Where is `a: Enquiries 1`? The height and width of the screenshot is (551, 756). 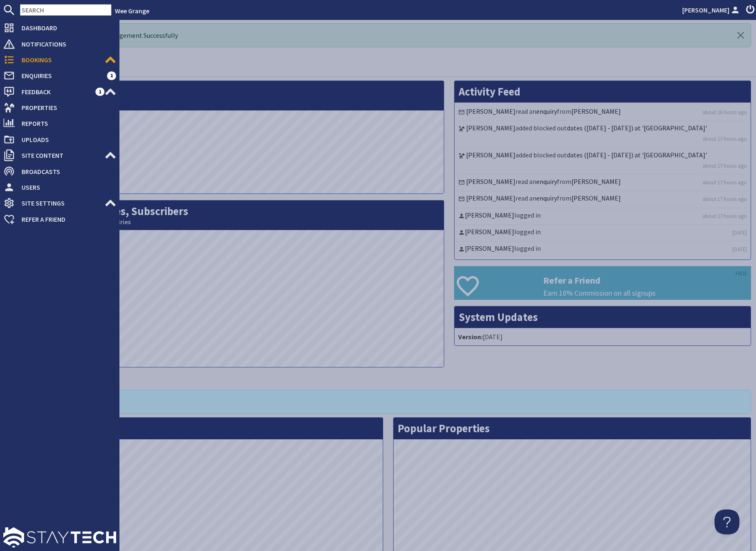
a: Enquiries 1 is located at coordinates (60, 76).